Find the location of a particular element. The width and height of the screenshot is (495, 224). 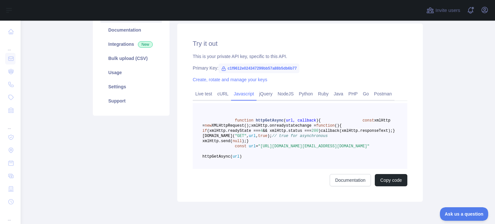

div: This is your private API key, specific to this API. is located at coordinates (300, 56).